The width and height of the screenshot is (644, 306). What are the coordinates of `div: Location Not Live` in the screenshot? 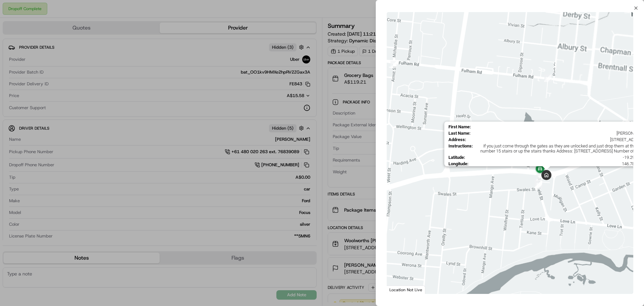 It's located at (406, 289).